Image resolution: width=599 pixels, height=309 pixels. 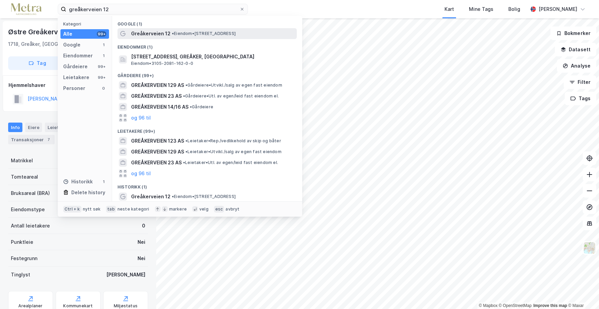 I want to click on button: Tags, so click(x=580, y=98).